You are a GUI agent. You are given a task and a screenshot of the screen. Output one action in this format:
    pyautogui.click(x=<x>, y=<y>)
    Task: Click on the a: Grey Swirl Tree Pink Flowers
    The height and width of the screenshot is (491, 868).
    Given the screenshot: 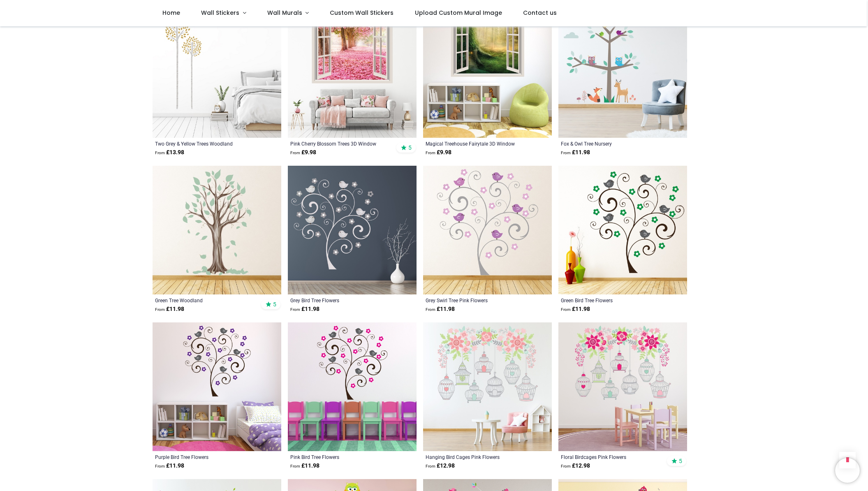 What is the action you would take?
    pyautogui.click(x=475, y=300)
    